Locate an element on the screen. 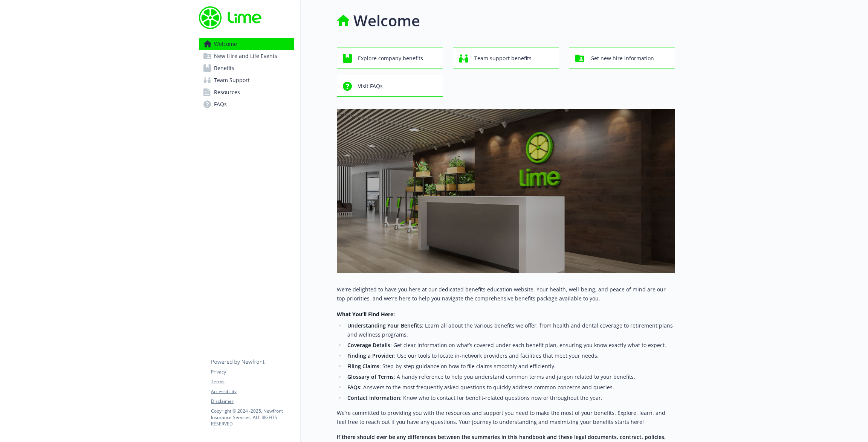  span: New Hire and Life Events is located at coordinates (245, 56).